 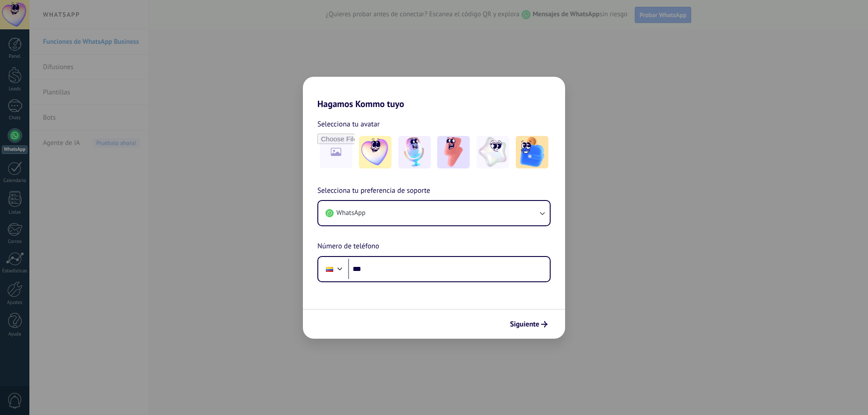 What do you see at coordinates (528, 324) in the screenshot?
I see `button: Siguiente` at bounding box center [528, 324].